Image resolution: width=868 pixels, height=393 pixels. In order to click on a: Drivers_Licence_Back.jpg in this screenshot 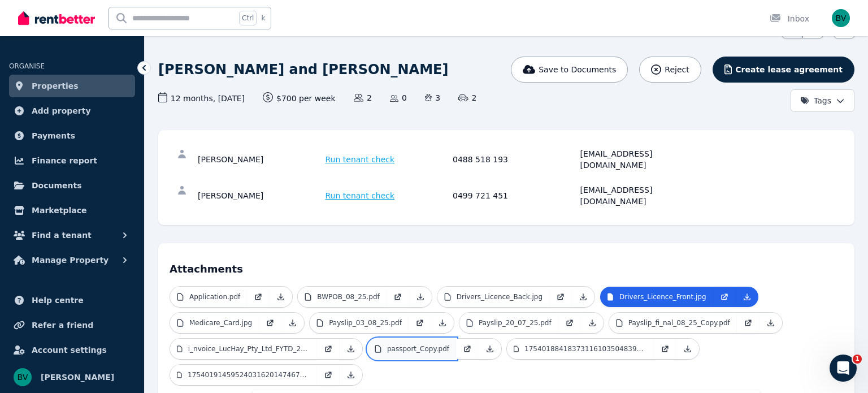, I will do `click(493, 296)`.